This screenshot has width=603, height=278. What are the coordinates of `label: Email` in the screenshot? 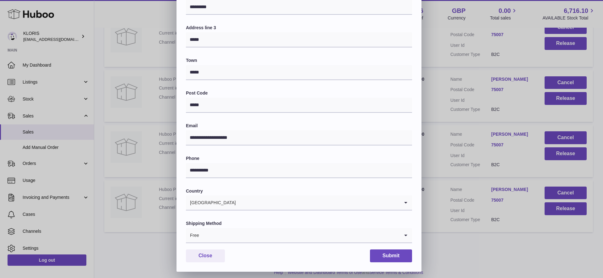 It's located at (299, 126).